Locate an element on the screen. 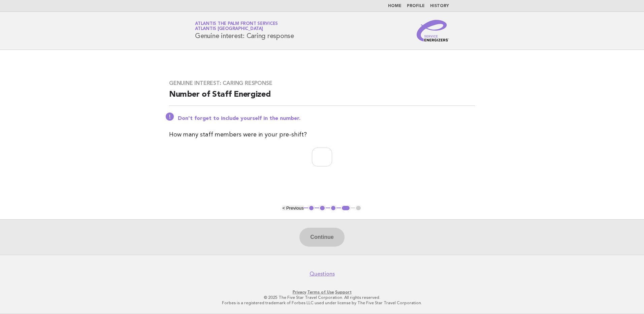  button: 3 is located at coordinates (333, 208).